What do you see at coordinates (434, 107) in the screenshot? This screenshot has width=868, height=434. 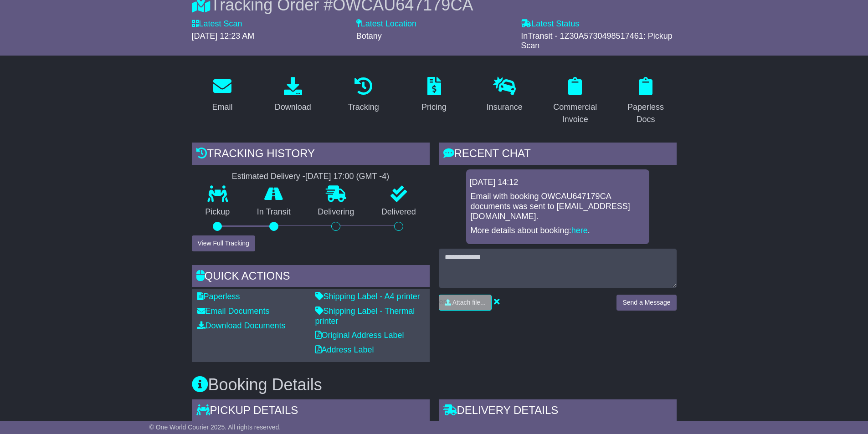 I see `div: Pricing` at bounding box center [434, 107].